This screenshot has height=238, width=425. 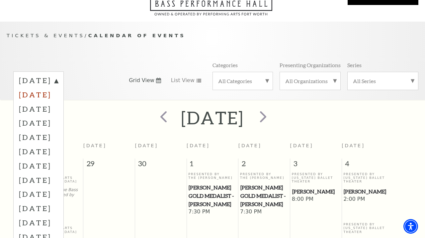 What do you see at coordinates (109, 165) in the screenshot?
I see `span: 29` at bounding box center [109, 165].